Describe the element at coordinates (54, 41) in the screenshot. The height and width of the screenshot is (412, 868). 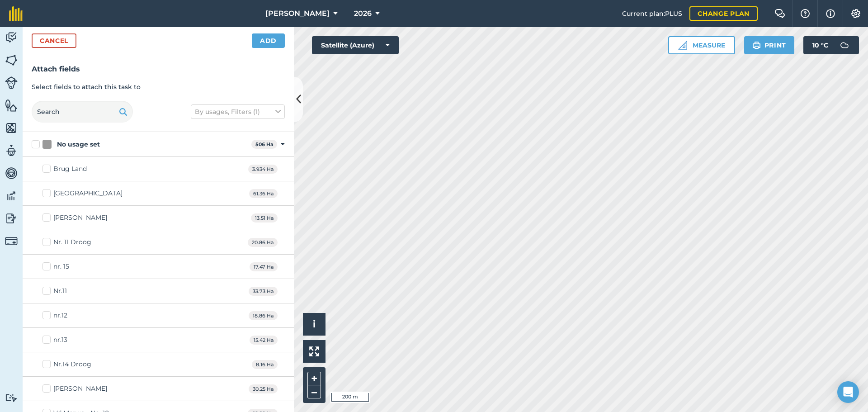
I see `button: Cancel` at that location.